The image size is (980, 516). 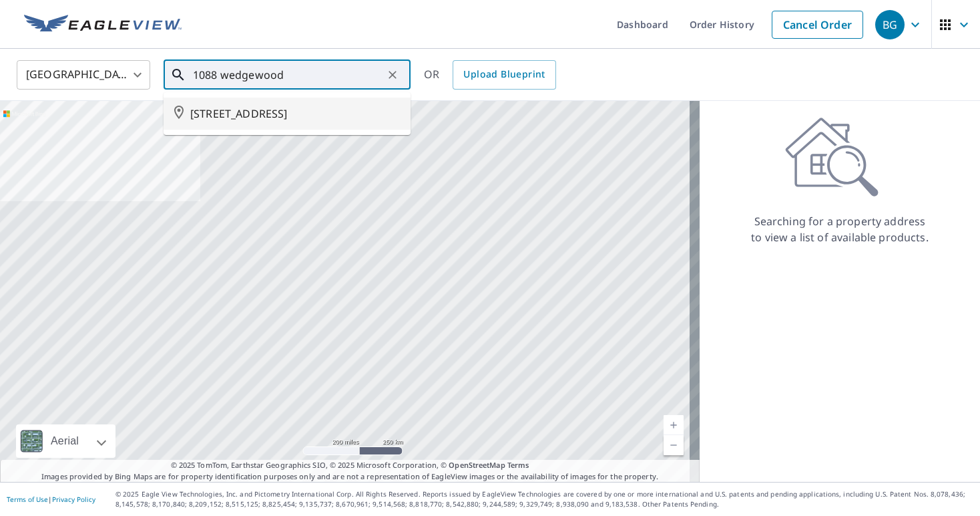 What do you see at coordinates (674, 445) in the screenshot?
I see `a: Current Level 5, Zoom Out` at bounding box center [674, 445].